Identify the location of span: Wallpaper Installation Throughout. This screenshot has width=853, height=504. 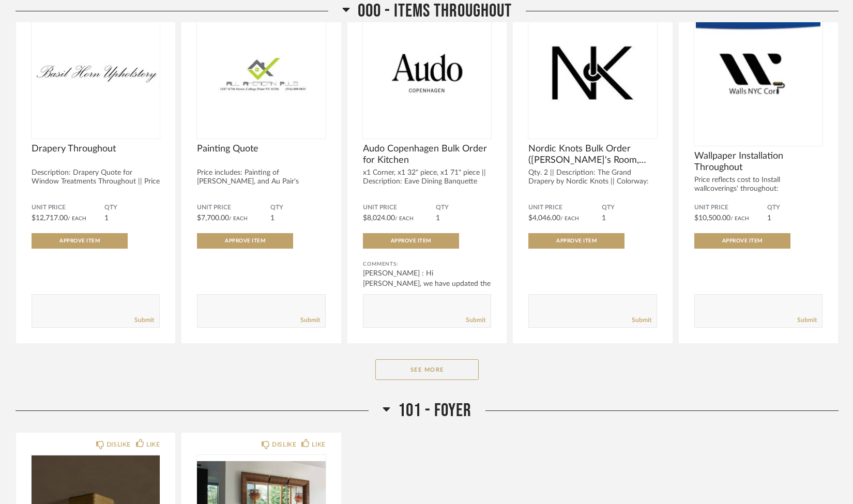
(759, 162).